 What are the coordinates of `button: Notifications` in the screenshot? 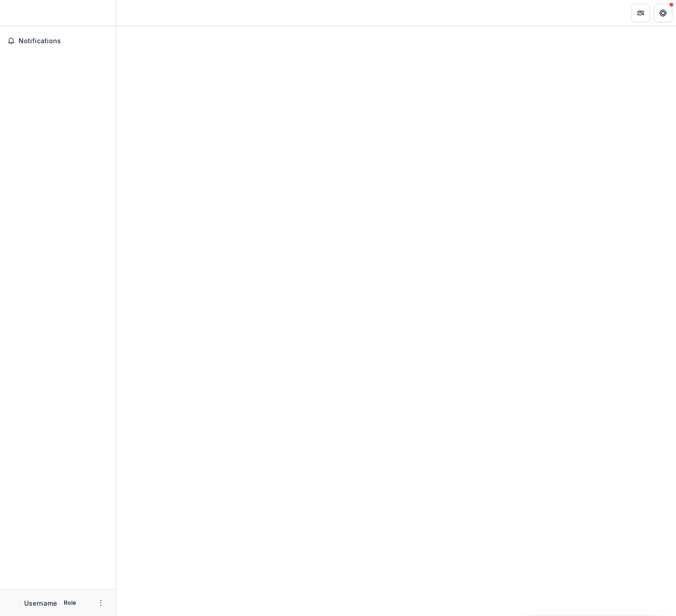 It's located at (57, 41).